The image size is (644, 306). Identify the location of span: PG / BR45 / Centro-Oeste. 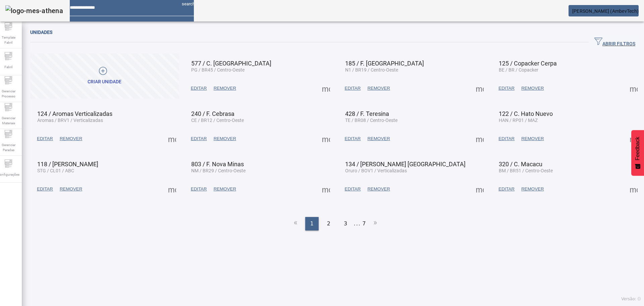
(218, 70).